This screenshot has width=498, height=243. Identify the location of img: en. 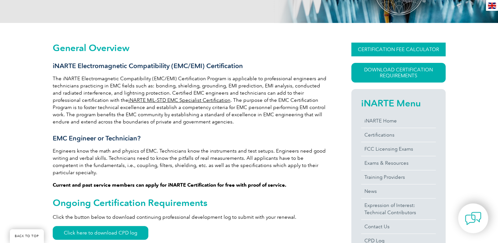
(491, 6).